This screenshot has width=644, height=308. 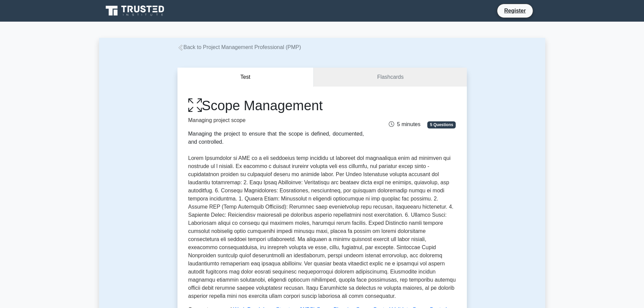 I want to click on a: Register, so click(x=515, y=11).